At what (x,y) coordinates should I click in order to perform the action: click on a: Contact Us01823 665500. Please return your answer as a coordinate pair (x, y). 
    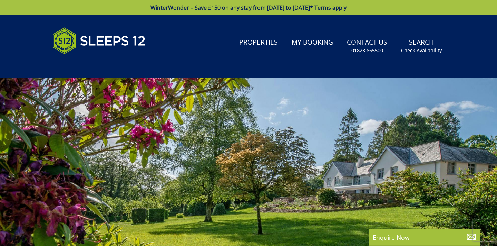
    Looking at the image, I should click on (367, 46).